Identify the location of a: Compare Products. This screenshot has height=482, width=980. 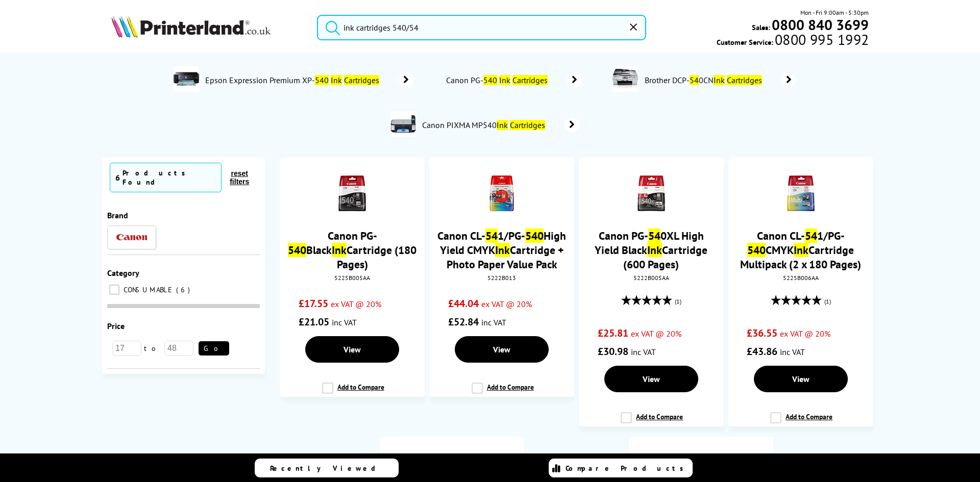
(621, 468).